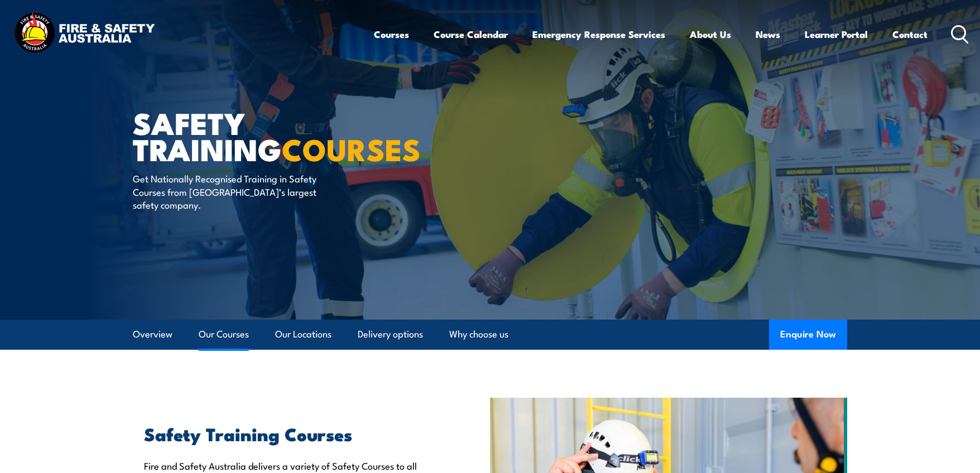 The image size is (980, 473). What do you see at coordinates (351, 148) in the screenshot?
I see `strong: COURSES` at bounding box center [351, 148].